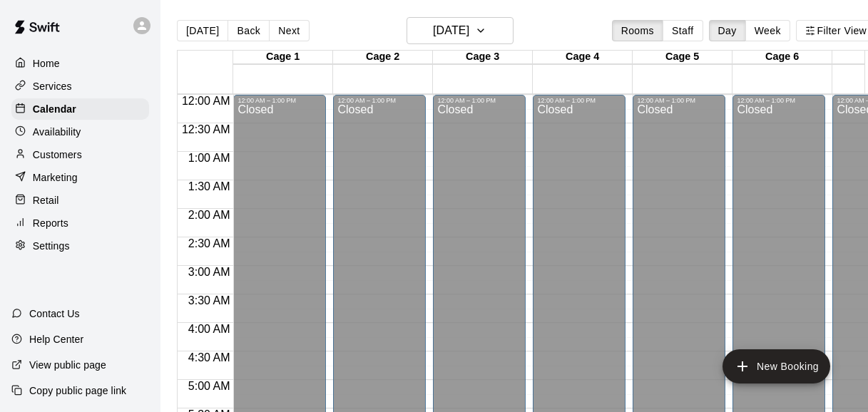 Image resolution: width=868 pixels, height=412 pixels. I want to click on div: Cage 2, so click(383, 57).